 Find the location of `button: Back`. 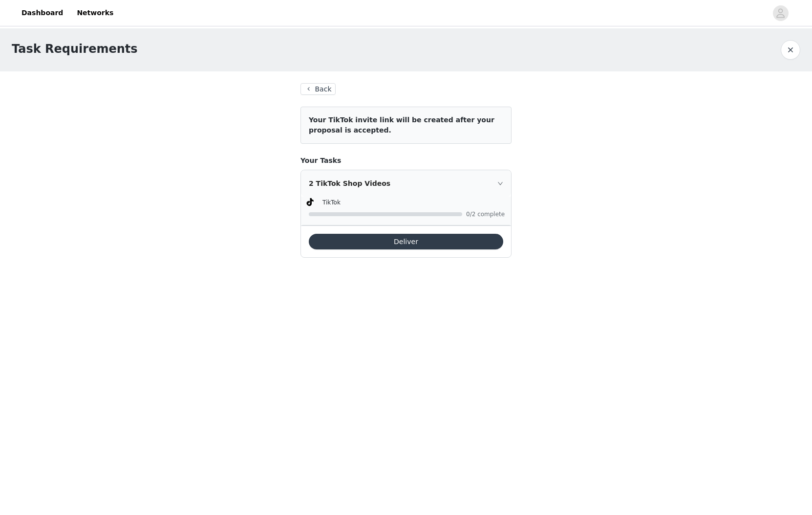

button: Back is located at coordinates (318, 89).